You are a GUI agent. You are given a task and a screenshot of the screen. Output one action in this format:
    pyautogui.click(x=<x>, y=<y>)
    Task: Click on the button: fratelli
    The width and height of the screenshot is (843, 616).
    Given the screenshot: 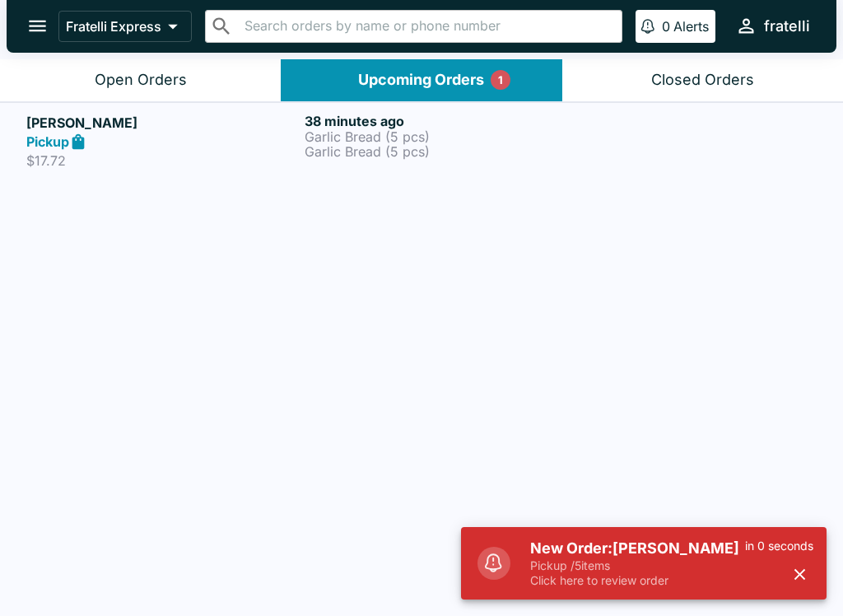 What is the action you would take?
    pyautogui.click(x=772, y=26)
    